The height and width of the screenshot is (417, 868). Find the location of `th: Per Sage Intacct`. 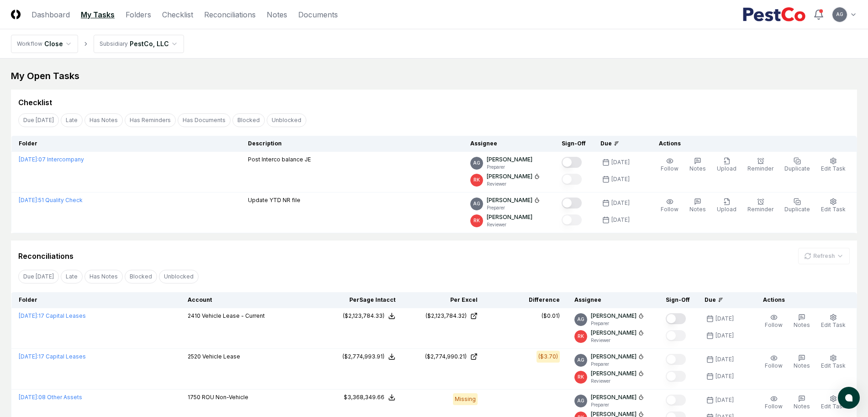

th: Per Sage Intacct is located at coordinates (362, 300).